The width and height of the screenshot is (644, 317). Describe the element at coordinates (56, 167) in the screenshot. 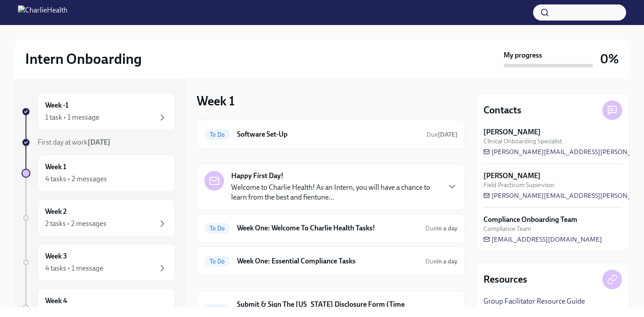

I see `h6: Week 1` at that location.